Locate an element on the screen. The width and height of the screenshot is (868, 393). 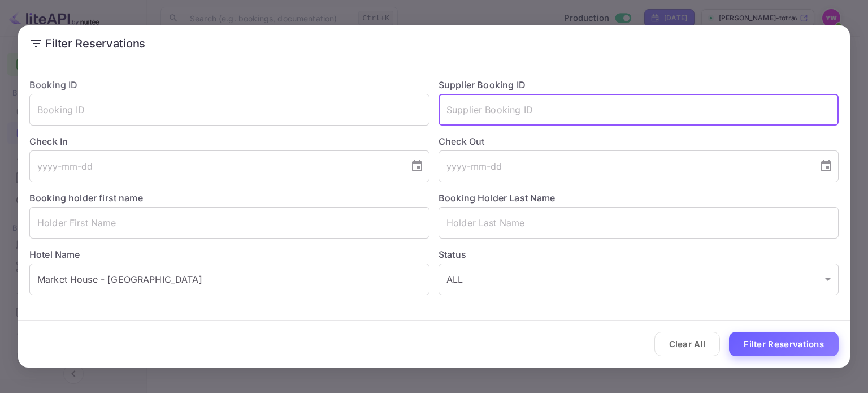
label: Hotel Name is located at coordinates (55, 254).